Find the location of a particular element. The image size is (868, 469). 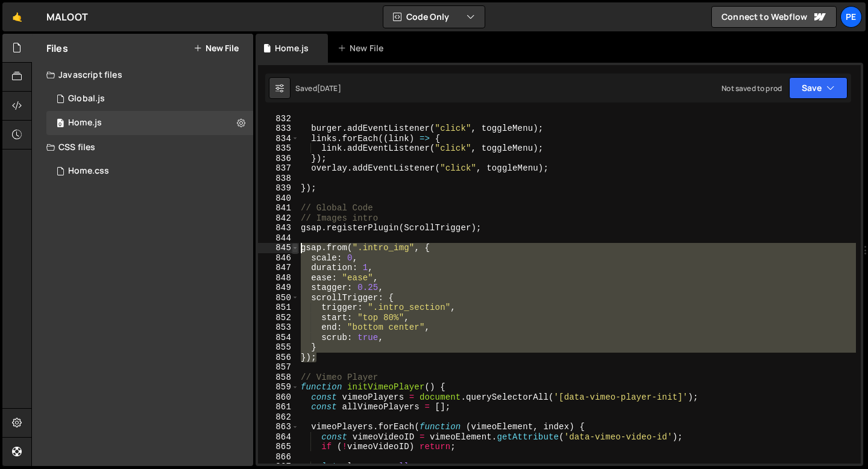

div: Not saved to prod is located at coordinates (751, 88).